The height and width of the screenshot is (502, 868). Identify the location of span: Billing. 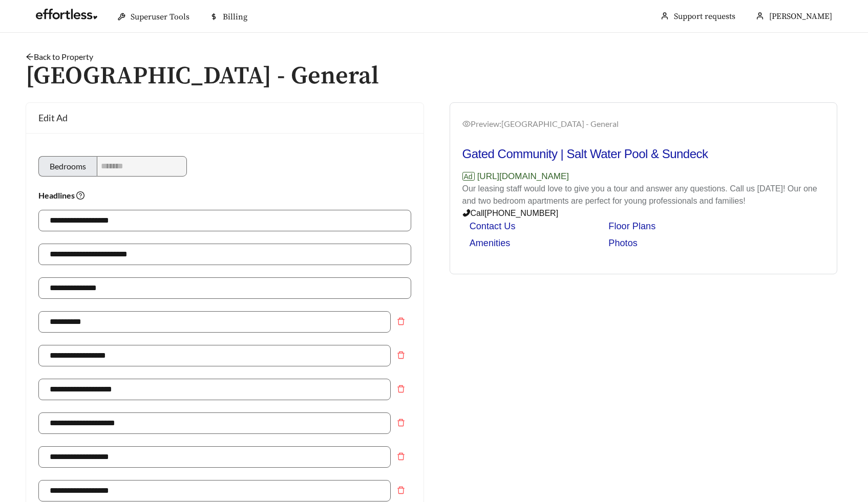
(235, 17).